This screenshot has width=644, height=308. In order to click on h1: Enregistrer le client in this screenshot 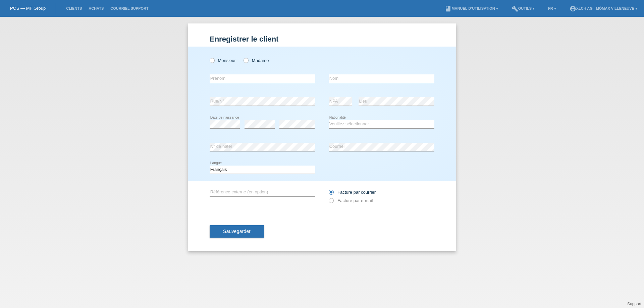, I will do `click(322, 39)`.